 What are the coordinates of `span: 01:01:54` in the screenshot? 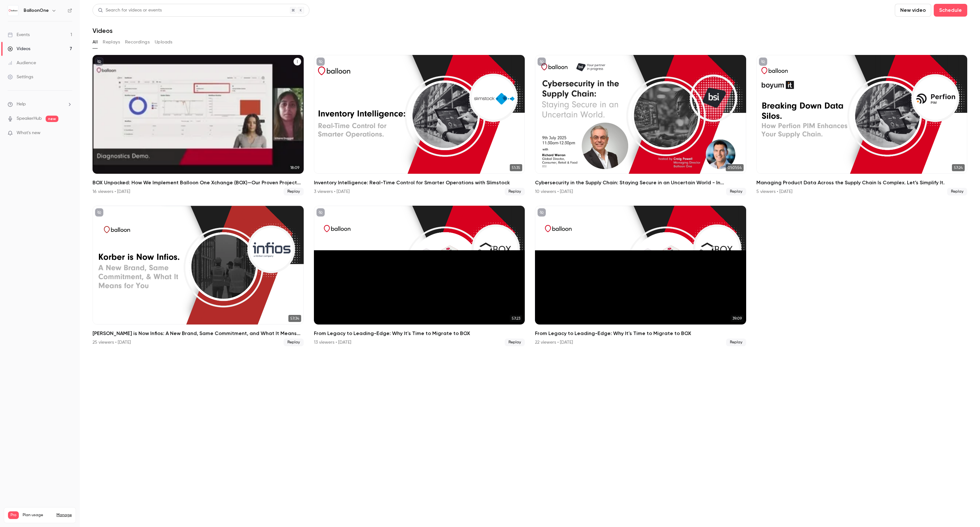 It's located at (735, 167).